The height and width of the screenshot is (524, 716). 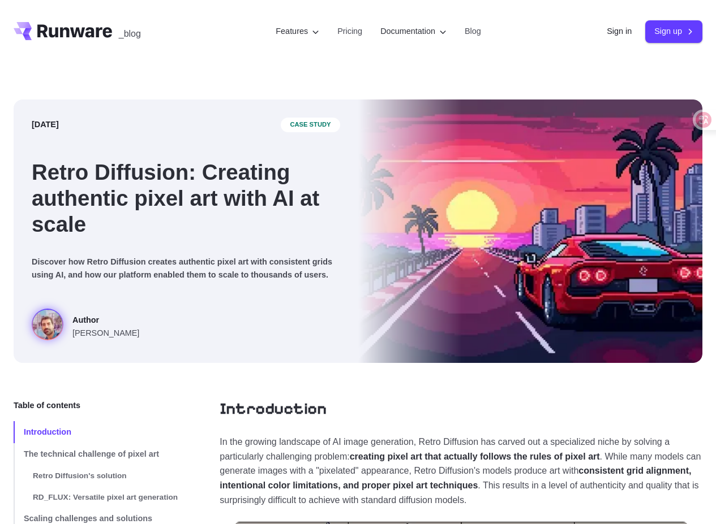 What do you see at coordinates (98, 498) in the screenshot?
I see `a: RD_FLUX: Versatile pixel art generation` at bounding box center [98, 498].